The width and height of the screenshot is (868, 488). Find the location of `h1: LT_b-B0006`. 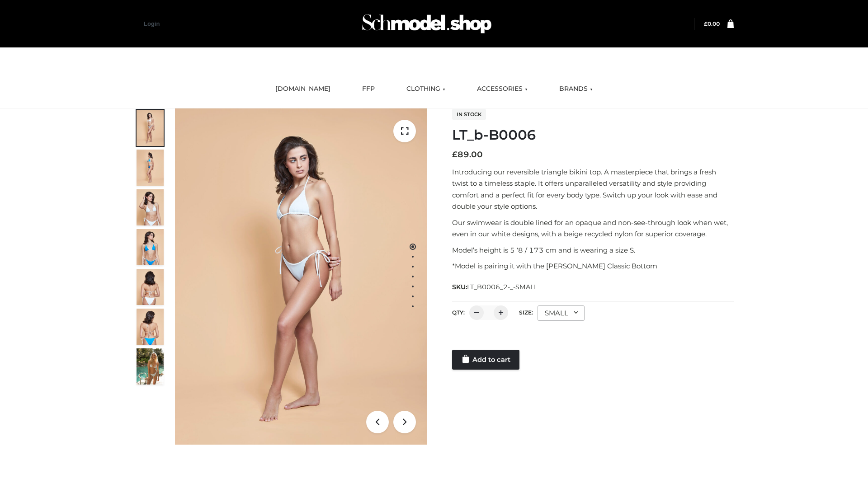

h1: LT_b-B0006 is located at coordinates (593, 135).